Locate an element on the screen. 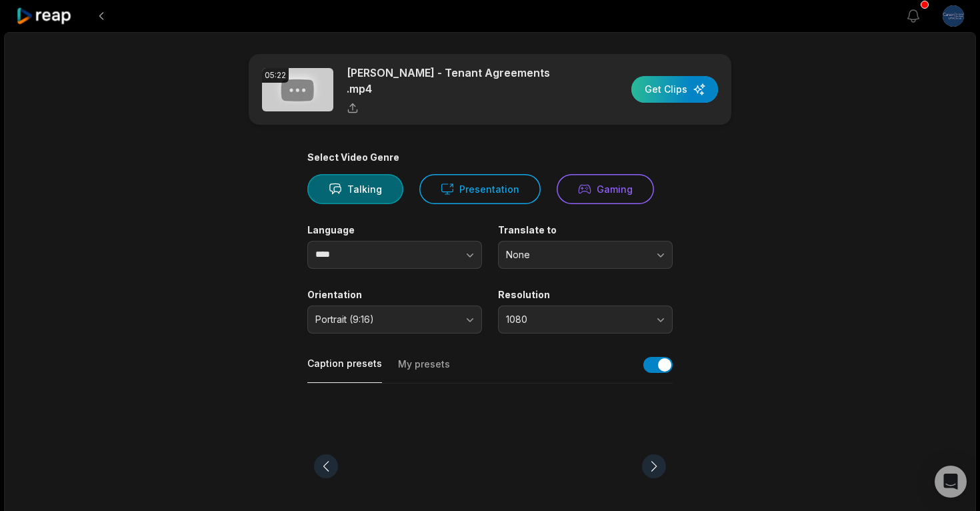  button: Caption presets is located at coordinates (345, 370).